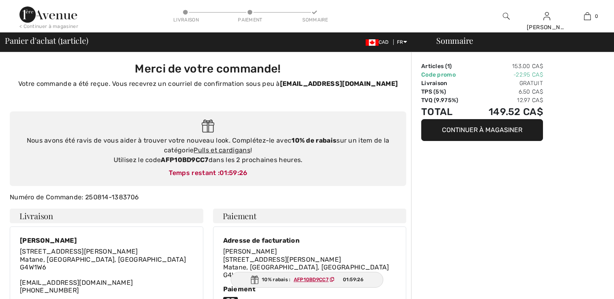 This screenshot has width=614, height=299. Describe the element at coordinates (446, 83) in the screenshot. I see `td: Livraison` at that location.